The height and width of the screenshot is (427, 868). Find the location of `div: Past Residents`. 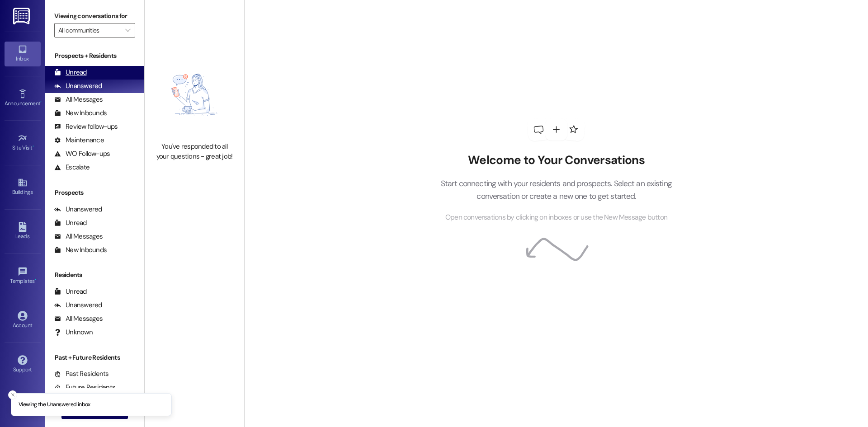

div: Past Residents is located at coordinates (82, 374).